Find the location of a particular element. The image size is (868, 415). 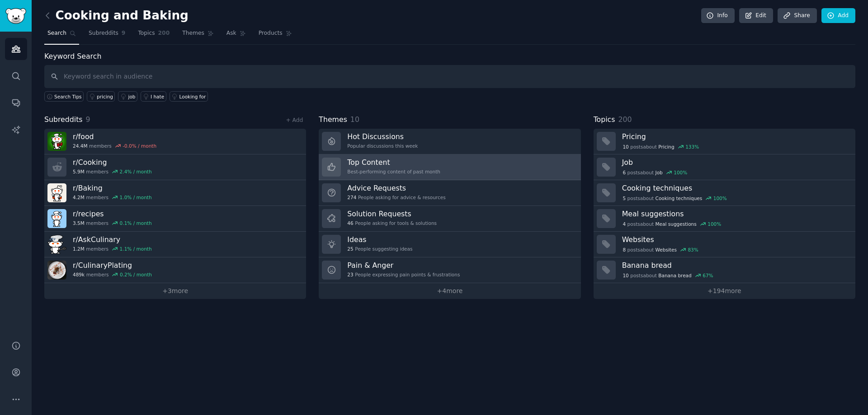

div: Best-performing content of past month is located at coordinates (394, 172).